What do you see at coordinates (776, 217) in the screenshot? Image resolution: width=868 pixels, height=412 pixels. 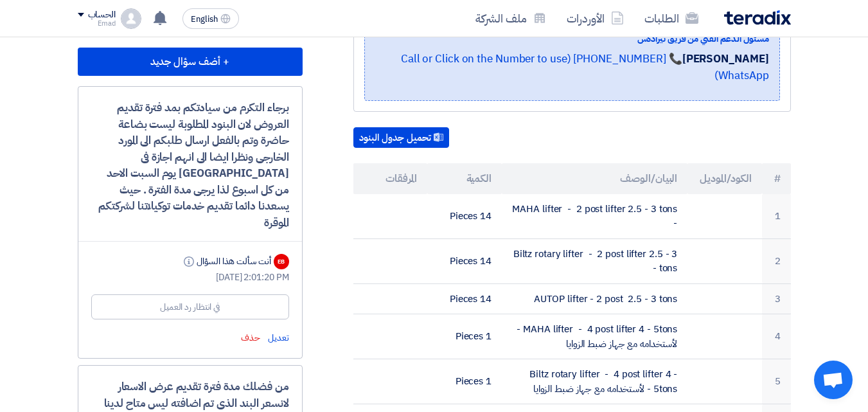 I see `td: 1` at bounding box center [776, 217].